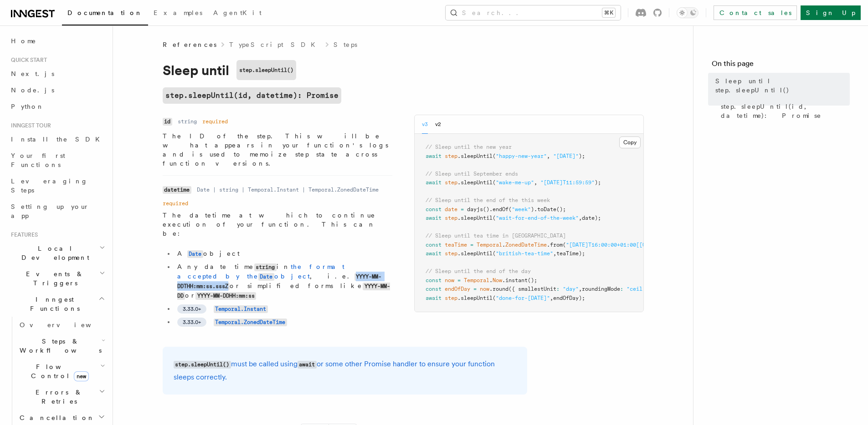 The height and width of the screenshot is (425, 868). Describe the element at coordinates (781, 85) in the screenshot. I see `a: Sleep until step.sleepUntil()` at that location.